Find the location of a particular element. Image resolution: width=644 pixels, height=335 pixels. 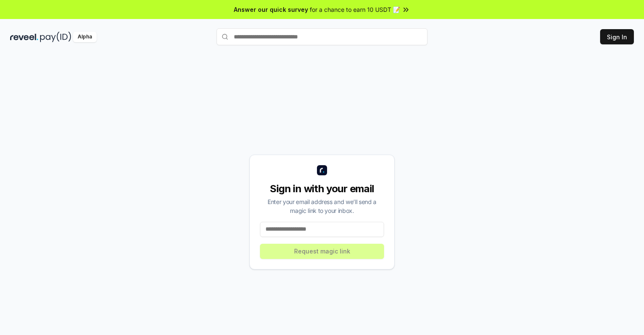

div: Enter your email address and we’ll send a magic link to your inbox. is located at coordinates (322, 206).